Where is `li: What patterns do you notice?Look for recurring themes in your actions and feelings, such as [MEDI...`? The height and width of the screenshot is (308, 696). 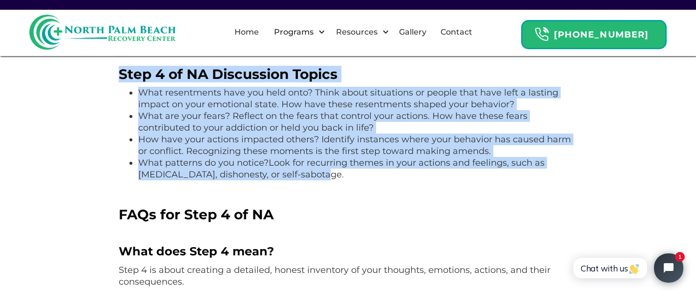 li: What patterns do you notice?Look for recurring themes in your actions and feelings, such as [MEDI... is located at coordinates (358, 169).